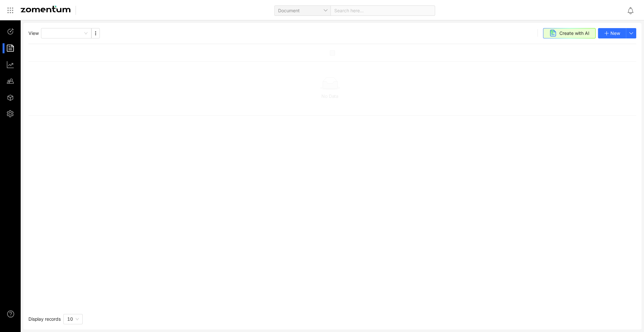  What do you see at coordinates (633, 10) in the screenshot?
I see `div: Notifications` at bounding box center [633, 10].